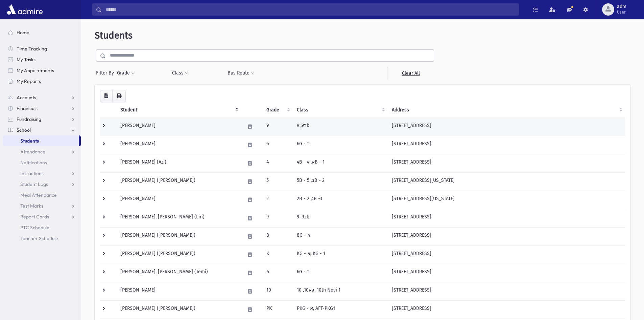 The image size is (644, 320). Describe the element at coordinates (310, 10) in the screenshot. I see `input: Search` at that location.